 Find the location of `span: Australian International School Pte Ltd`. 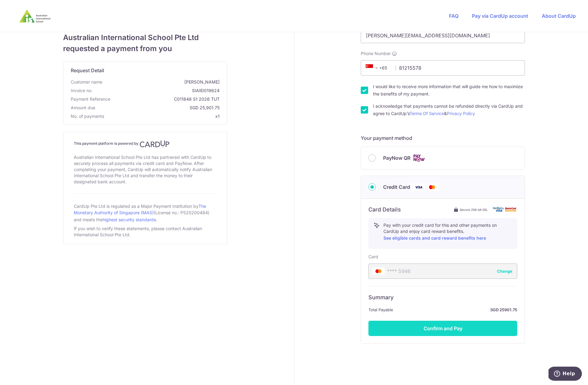

span: Australian International School Pte Ltd is located at coordinates (145, 38).